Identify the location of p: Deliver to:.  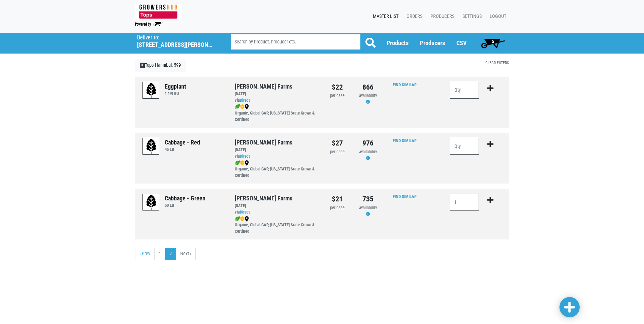
(176, 38).